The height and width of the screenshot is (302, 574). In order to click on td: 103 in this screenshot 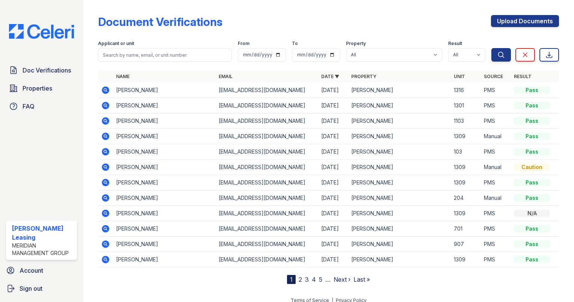, I will do `click(466, 152)`.